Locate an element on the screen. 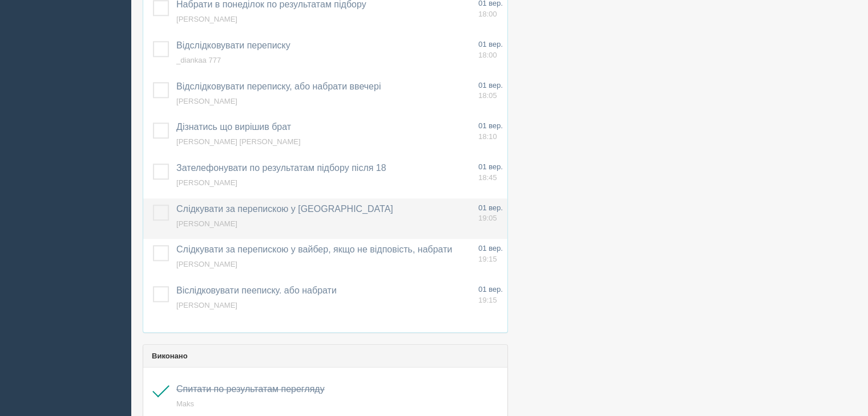  a: Спитати по результатам перегляду is located at coordinates (251, 389).